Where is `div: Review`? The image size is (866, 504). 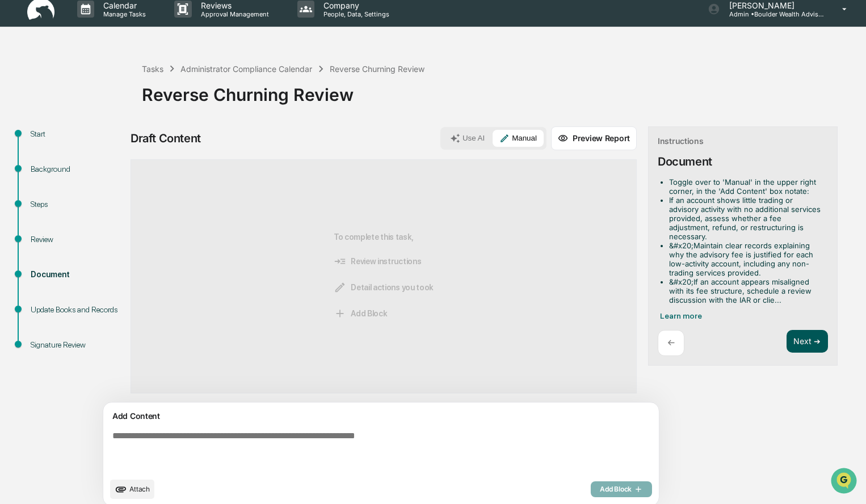
div: Review is located at coordinates (77, 239).